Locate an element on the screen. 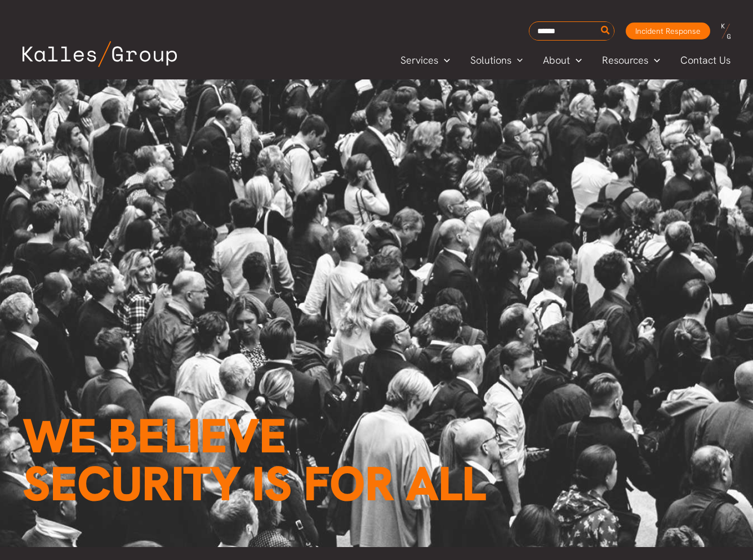  a: Incident Response is located at coordinates (668, 31).